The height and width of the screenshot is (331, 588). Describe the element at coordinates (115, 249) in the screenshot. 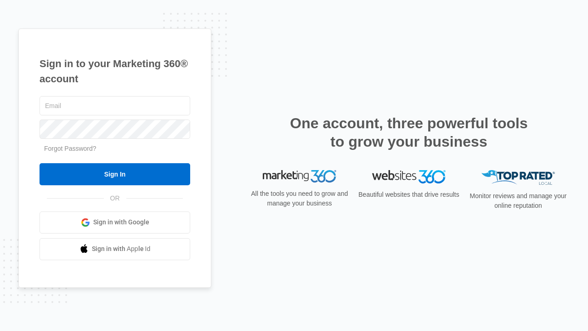

I see `a: Sign in with Apple Id` at that location.